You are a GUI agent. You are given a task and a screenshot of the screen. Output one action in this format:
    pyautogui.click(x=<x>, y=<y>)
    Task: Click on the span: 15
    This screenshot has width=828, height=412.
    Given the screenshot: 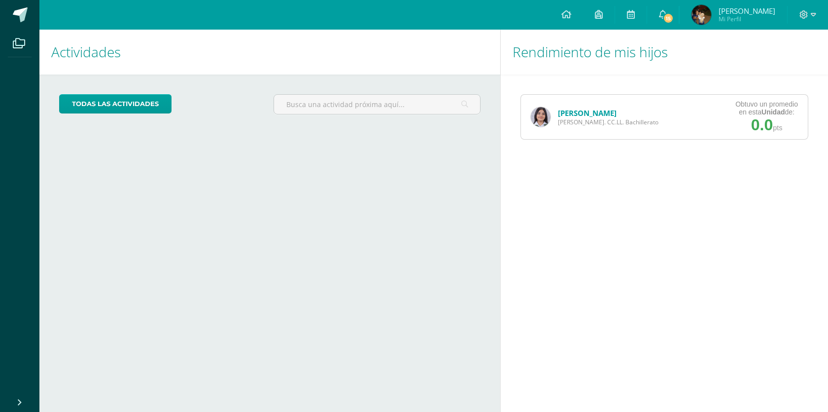 What is the action you would take?
    pyautogui.click(x=668, y=18)
    